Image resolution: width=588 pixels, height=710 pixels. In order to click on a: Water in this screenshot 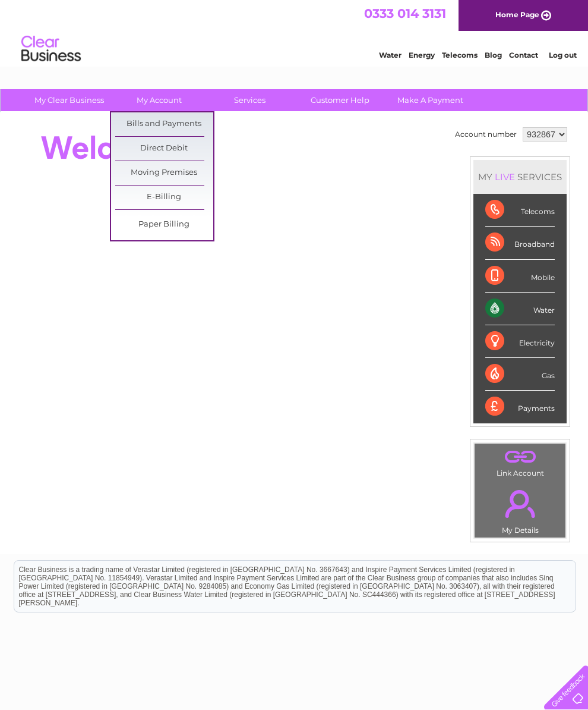, I will do `click(390, 55)`.